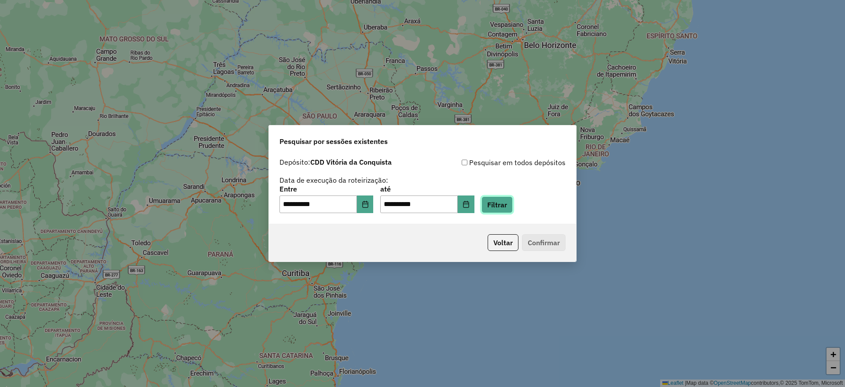  What do you see at coordinates (494, 162) in the screenshot?
I see `div: Pesquisar em todos depósitos` at bounding box center [494, 162].